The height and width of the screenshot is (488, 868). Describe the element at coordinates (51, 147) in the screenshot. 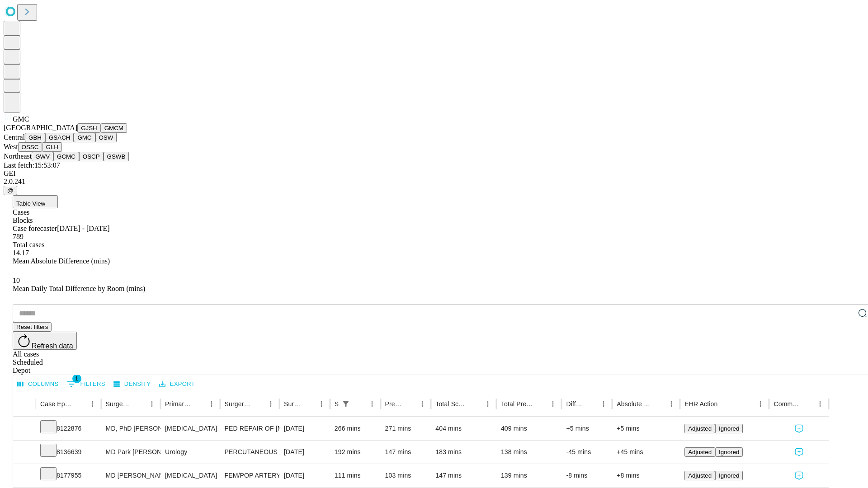

I see `button: GLH` at that location.